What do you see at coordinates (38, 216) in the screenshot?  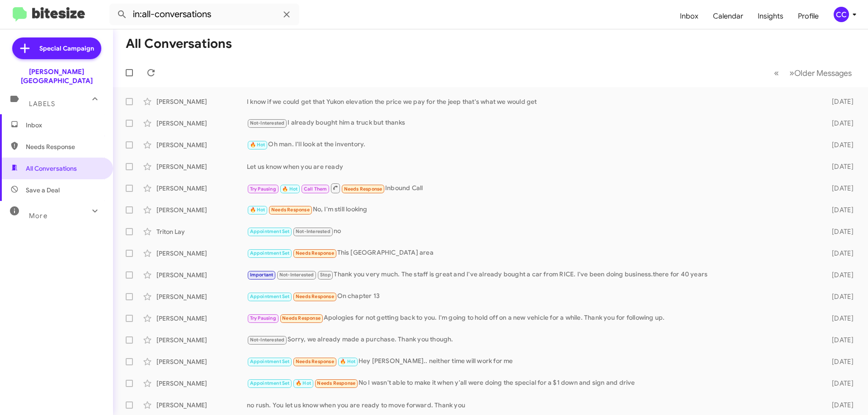 I see `span: More` at bounding box center [38, 216].